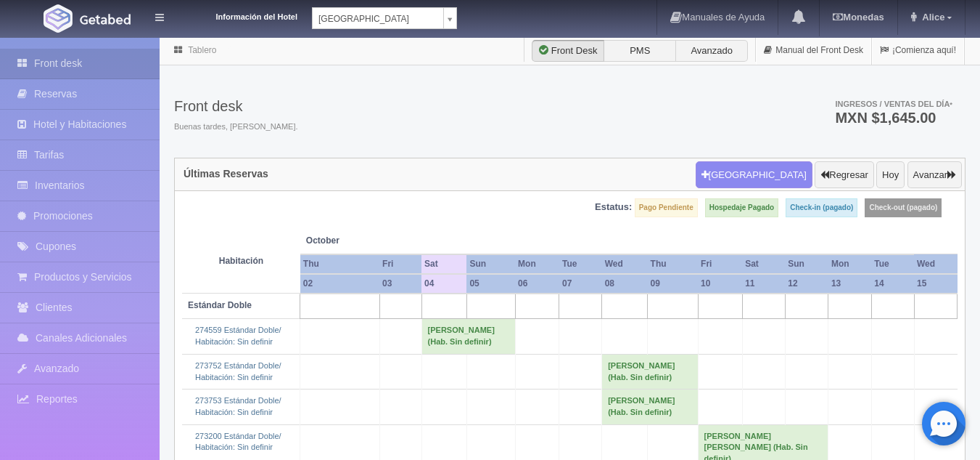  I want to click on a: 273752 Estándar Doble/Habitación: Sin definir, so click(238, 371).